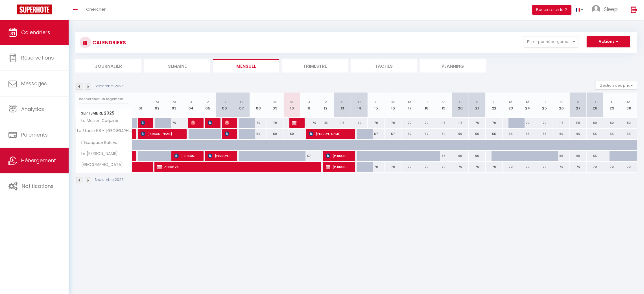  What do you see at coordinates (104, 113) in the screenshot?
I see `span: Septembre 2025` at bounding box center [104, 113].